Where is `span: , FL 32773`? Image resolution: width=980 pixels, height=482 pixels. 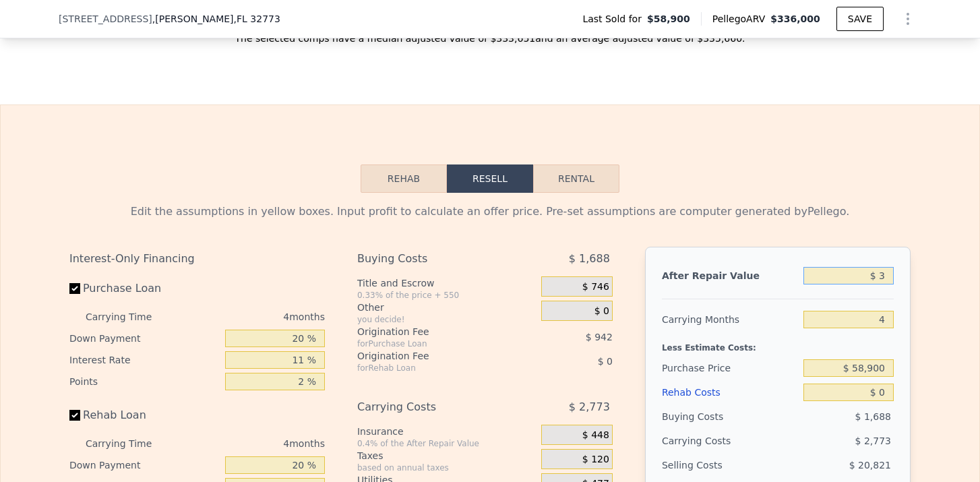 span: , FL 32773 is located at coordinates (257, 19).